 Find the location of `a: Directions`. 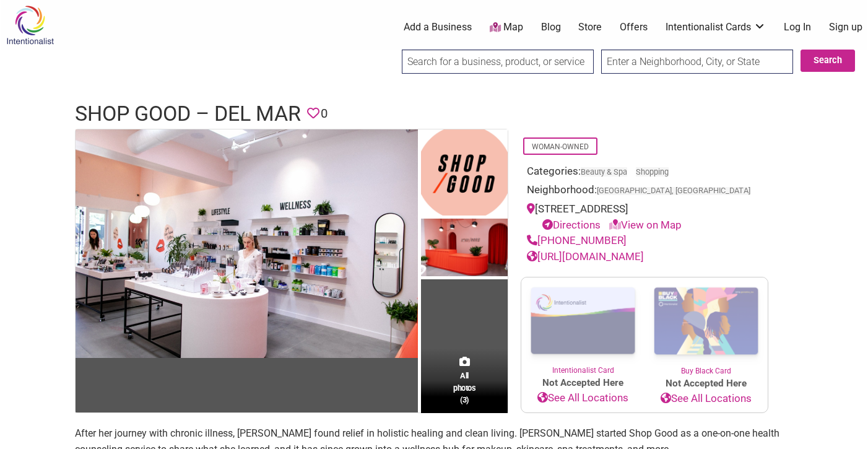

a: Directions is located at coordinates (572, 224).